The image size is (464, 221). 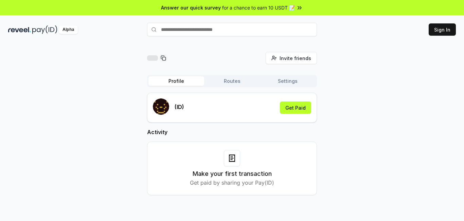 What do you see at coordinates (232, 174) in the screenshot?
I see `h3: Make your first transaction` at bounding box center [232, 174].